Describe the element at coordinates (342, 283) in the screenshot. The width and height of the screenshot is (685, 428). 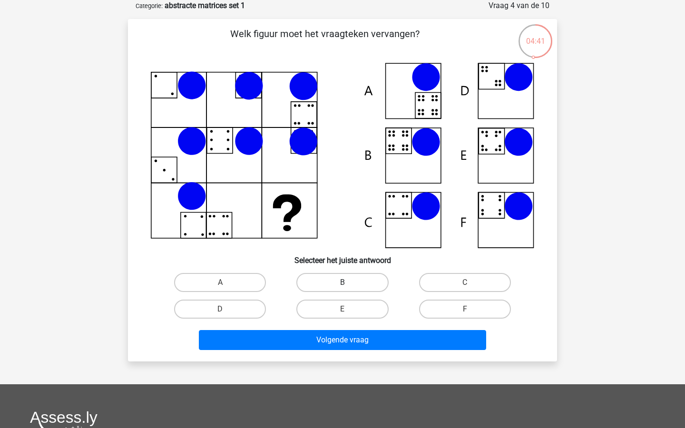
I see `label: B` at that location.